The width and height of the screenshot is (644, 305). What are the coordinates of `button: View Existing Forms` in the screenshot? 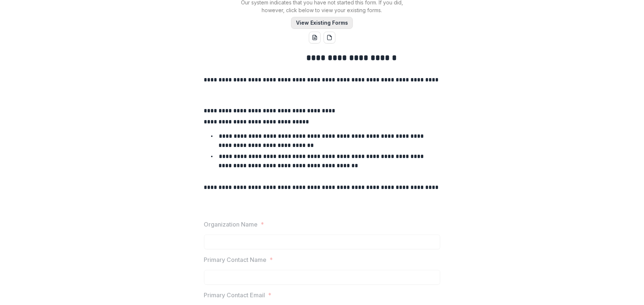 It's located at (322, 23).